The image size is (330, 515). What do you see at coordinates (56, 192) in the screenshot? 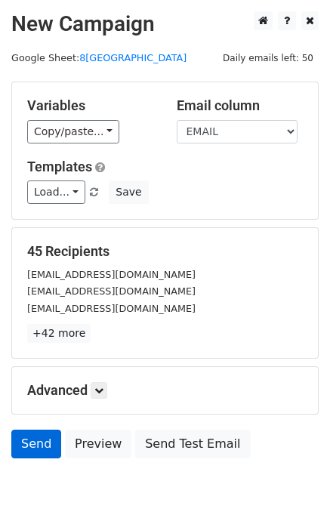
I see `a: Load...` at bounding box center [56, 192].